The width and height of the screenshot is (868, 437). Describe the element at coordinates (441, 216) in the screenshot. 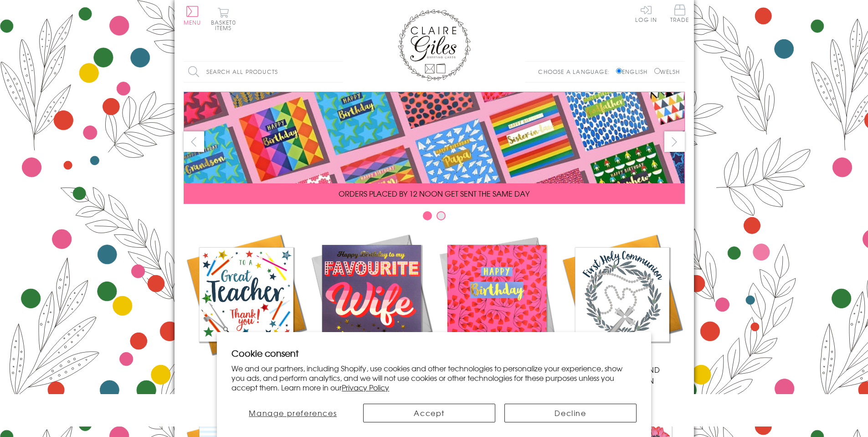

I see `button: Carousel Page 2` at that location.